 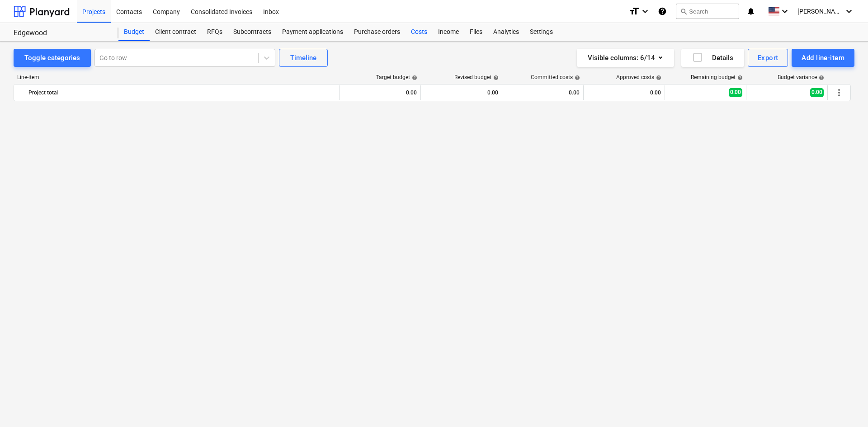 I want to click on div: Chat Widget, so click(x=846, y=406).